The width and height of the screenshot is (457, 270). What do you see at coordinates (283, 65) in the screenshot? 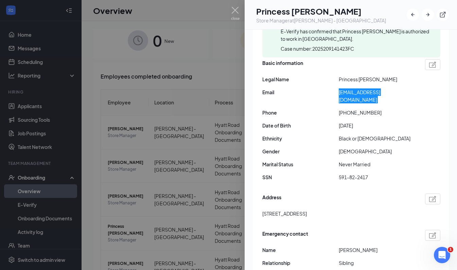
I see `span: Basic information` at bounding box center [283, 65].